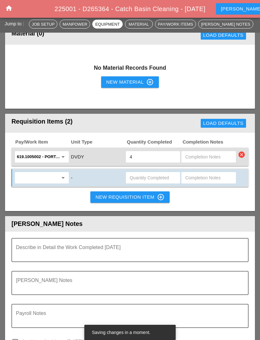 The image size is (260, 340). What do you see at coordinates (16, 23) in the screenshot?
I see `span: Jump to :` at bounding box center [16, 23].